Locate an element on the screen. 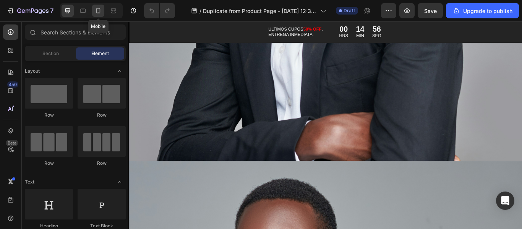  p: MIN is located at coordinates (269, 16).